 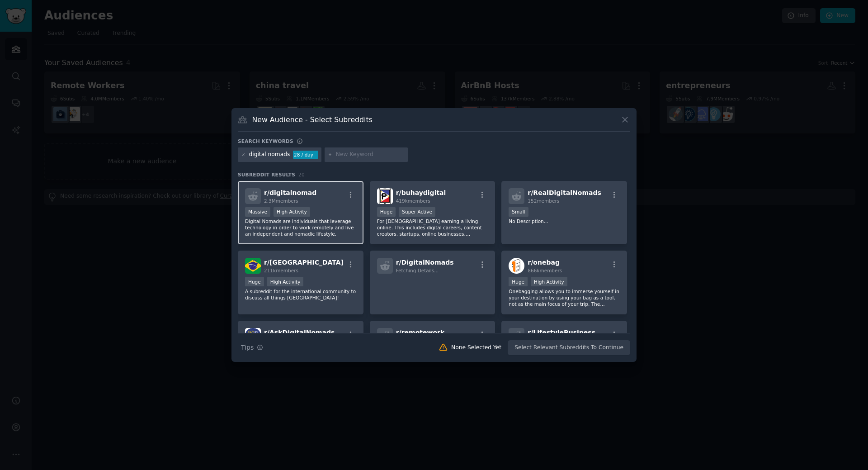 What do you see at coordinates (544, 270) in the screenshot?
I see `span: 866k members` at bounding box center [544, 270].